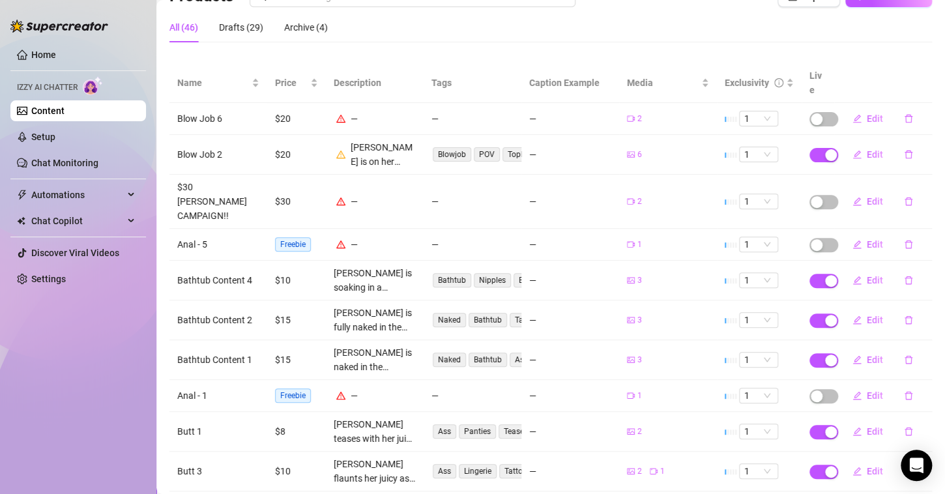 The width and height of the screenshot is (945, 494). What do you see at coordinates (478, 471) in the screenshot?
I see `span: Lingerie` at bounding box center [478, 471].